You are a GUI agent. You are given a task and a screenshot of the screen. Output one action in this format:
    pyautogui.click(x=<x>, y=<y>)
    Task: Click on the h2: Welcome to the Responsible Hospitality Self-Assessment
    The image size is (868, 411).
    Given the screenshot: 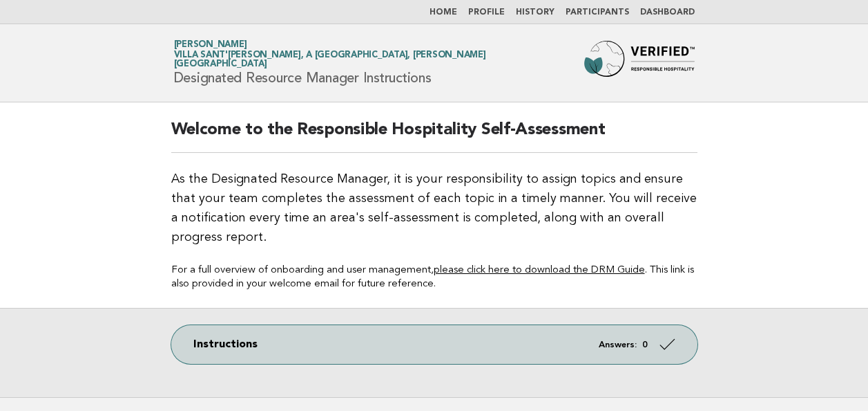 What is the action you would take?
    pyautogui.click(x=434, y=135)
    